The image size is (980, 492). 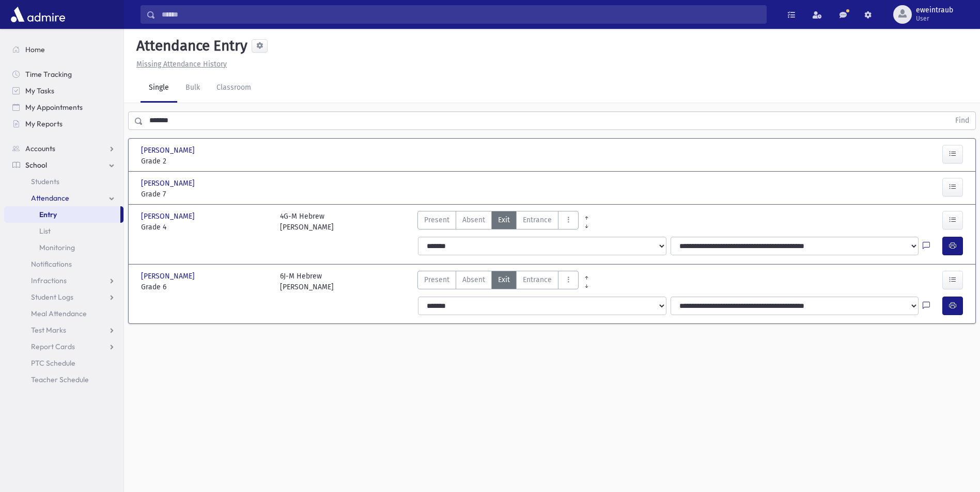 What do you see at coordinates (64, 181) in the screenshot?
I see `a: Students` at bounding box center [64, 181].